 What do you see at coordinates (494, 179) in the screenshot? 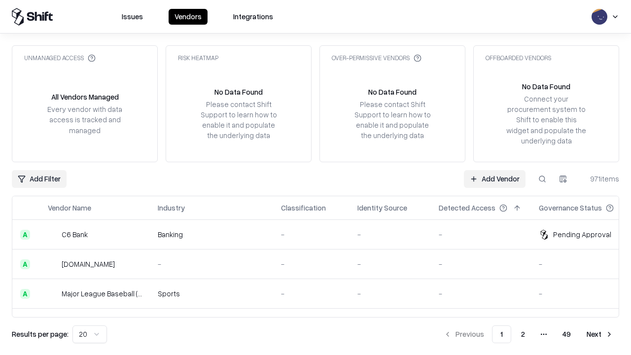
I see `a: Add Vendor` at bounding box center [494, 179].